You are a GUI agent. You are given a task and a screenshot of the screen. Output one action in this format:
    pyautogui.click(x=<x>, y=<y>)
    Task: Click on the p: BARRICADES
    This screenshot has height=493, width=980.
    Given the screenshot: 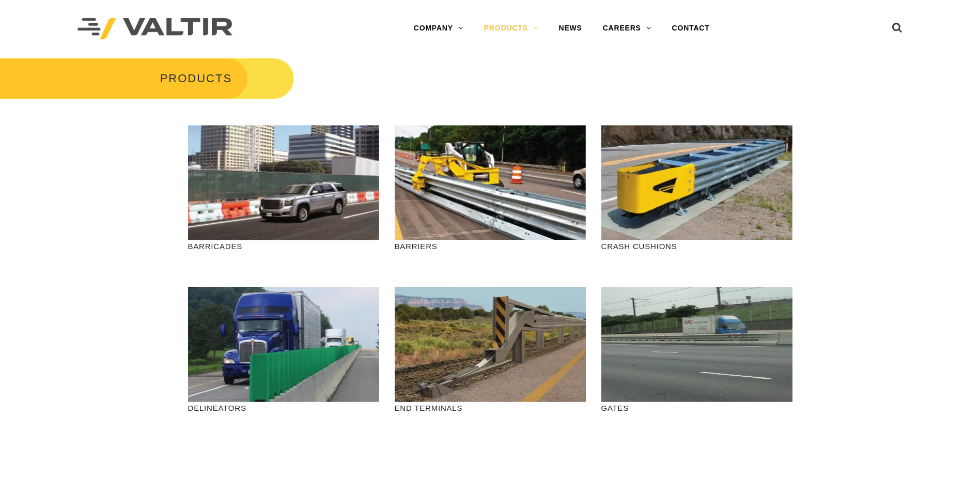 What is the action you would take?
    pyautogui.click(x=283, y=246)
    